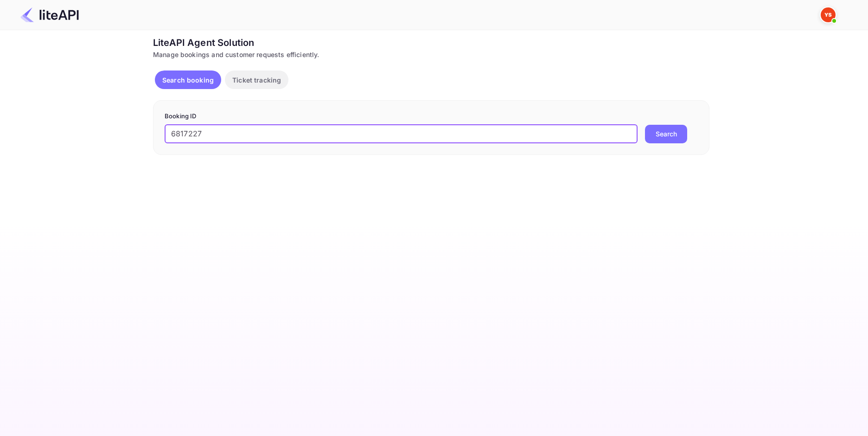 This screenshot has height=436, width=868. What do you see at coordinates (431, 42) in the screenshot?
I see `div: LiteAPI Agent Solution` at bounding box center [431, 42].